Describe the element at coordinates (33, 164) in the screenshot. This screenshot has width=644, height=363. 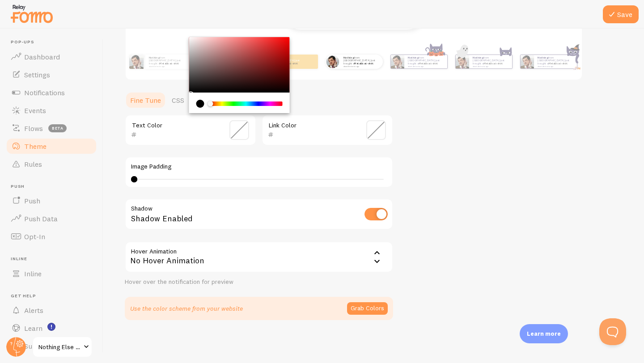
I see `span: Rules` at that location.